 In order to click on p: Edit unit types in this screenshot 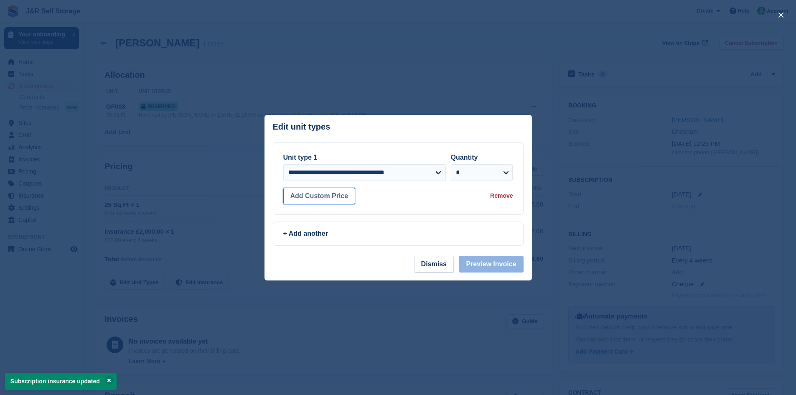, I will do `click(302, 127)`.